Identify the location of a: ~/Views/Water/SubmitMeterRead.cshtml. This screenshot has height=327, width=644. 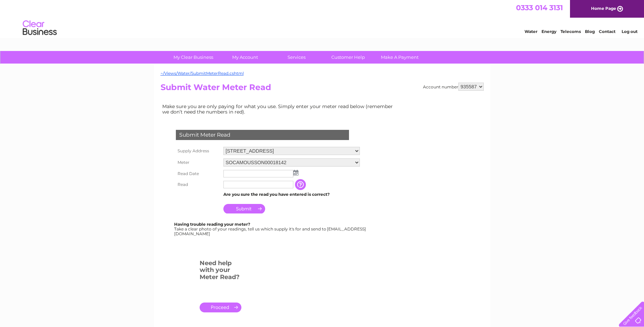
(202, 73).